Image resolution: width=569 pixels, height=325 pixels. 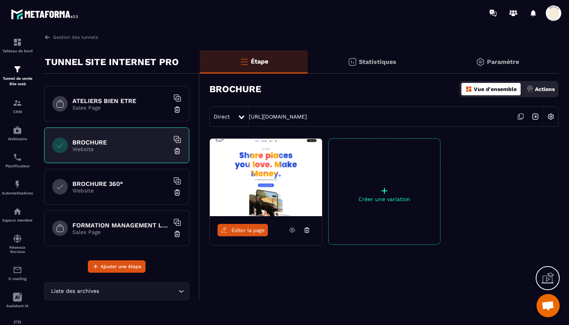 I want to click on div: Search for option, so click(x=117, y=291).